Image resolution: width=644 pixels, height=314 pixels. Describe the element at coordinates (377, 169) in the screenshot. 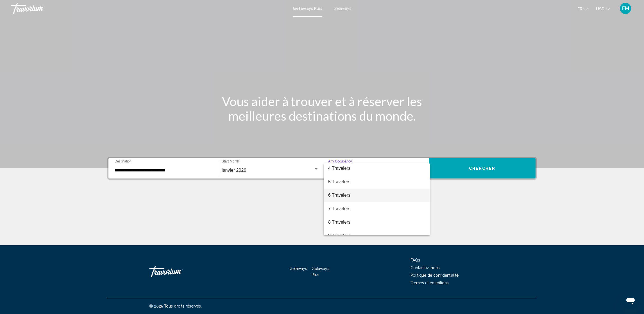

I see `span: 4 Travelers` at that location.